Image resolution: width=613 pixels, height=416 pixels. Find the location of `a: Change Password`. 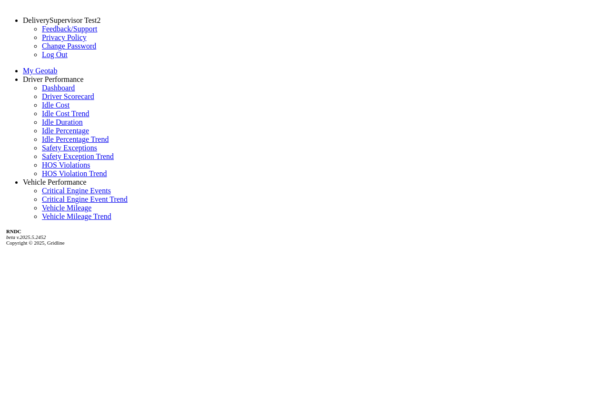

a: Change Password is located at coordinates (69, 46).